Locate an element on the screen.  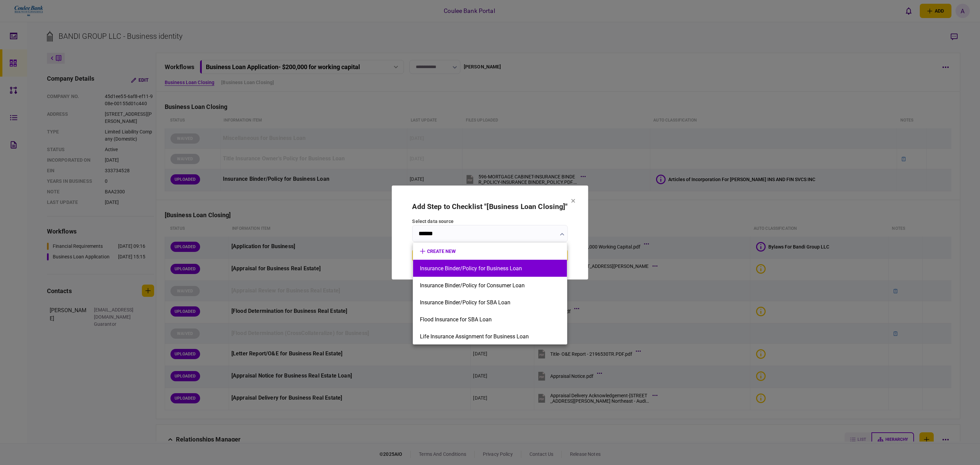
button: Flood Insurance for SBA Loan is located at coordinates (490, 319).